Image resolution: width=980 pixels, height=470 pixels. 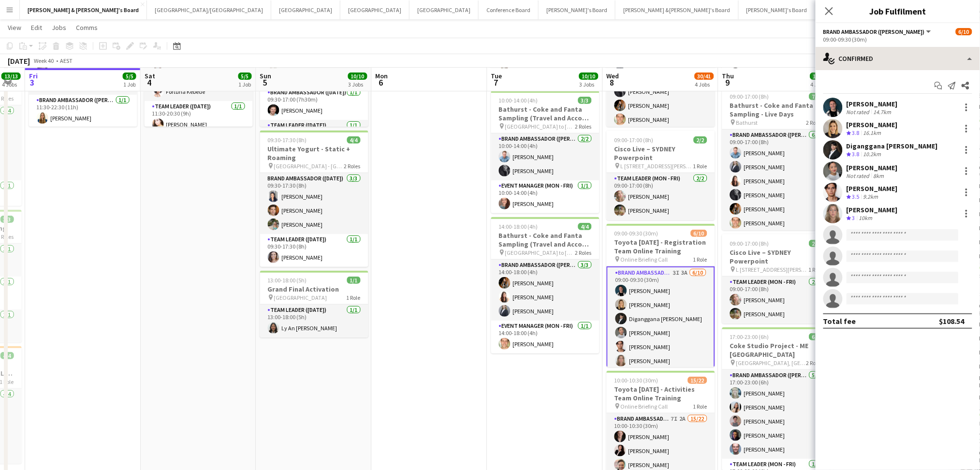 What do you see at coordinates (381, 82) in the screenshot?
I see `span: 6` at bounding box center [381, 82].